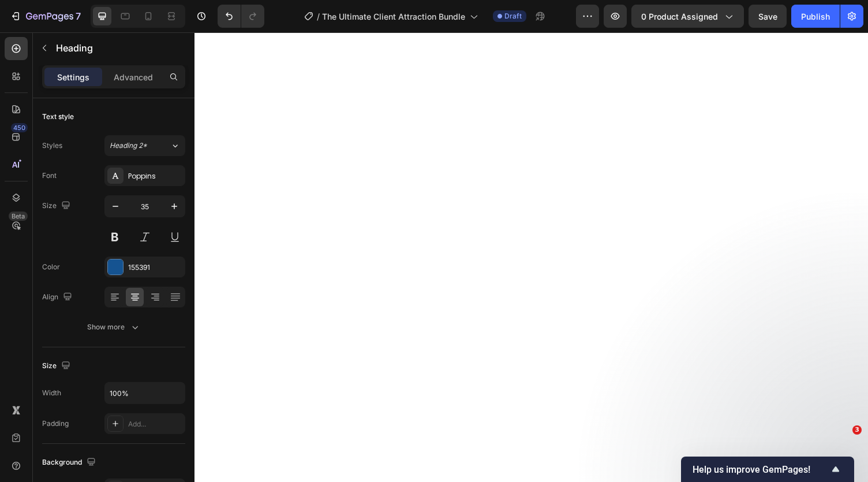  I want to click on span: Draft, so click(513, 16).